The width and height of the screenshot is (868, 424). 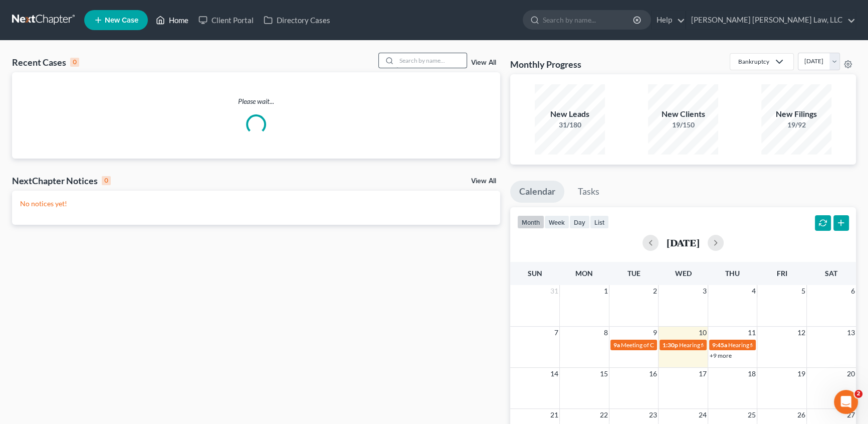 What do you see at coordinates (797, 125) in the screenshot?
I see `div: 19/92` at bounding box center [797, 125].